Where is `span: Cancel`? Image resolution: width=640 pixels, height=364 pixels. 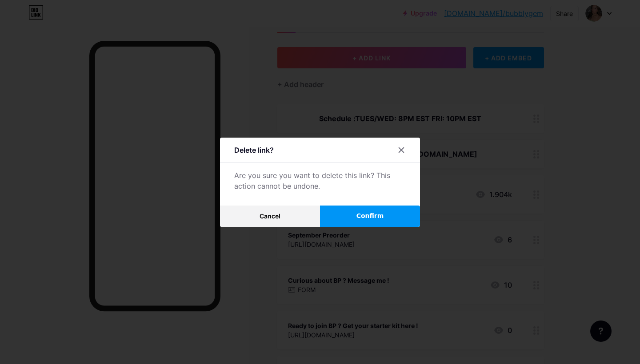
span: Cancel is located at coordinates (270, 216).